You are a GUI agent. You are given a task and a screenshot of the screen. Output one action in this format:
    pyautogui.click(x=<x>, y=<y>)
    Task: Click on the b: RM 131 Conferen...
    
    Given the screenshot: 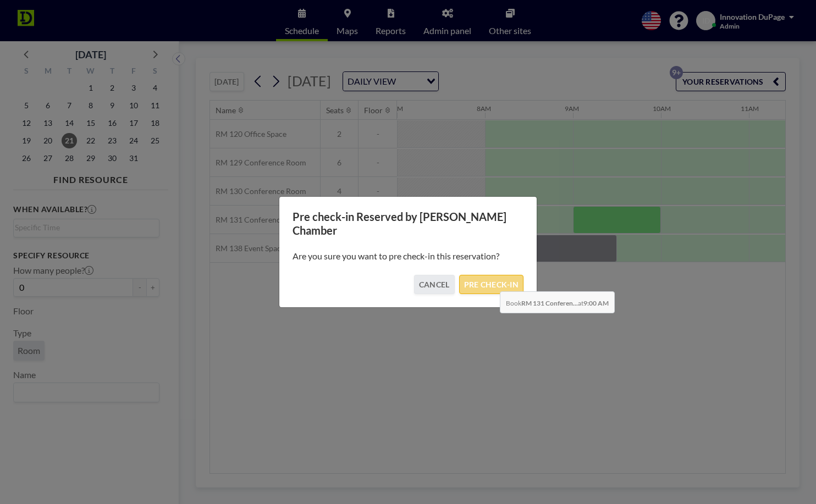 What is the action you would take?
    pyautogui.click(x=549, y=303)
    